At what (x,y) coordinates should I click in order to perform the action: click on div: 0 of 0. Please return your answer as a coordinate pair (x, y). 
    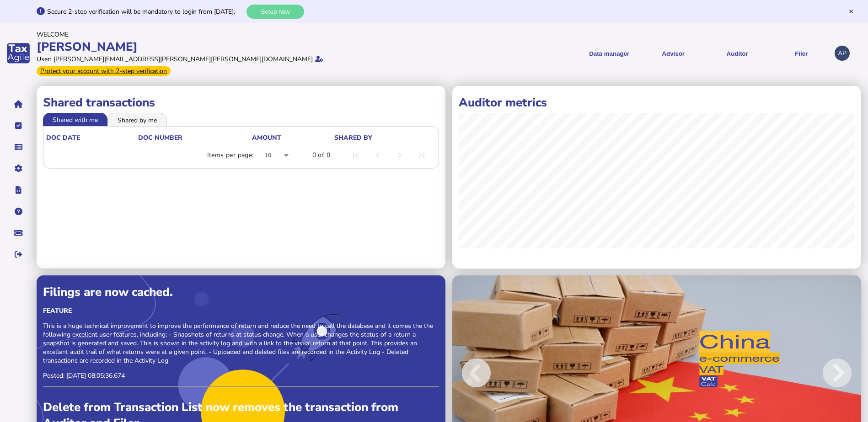
    Looking at the image, I should click on (321, 155).